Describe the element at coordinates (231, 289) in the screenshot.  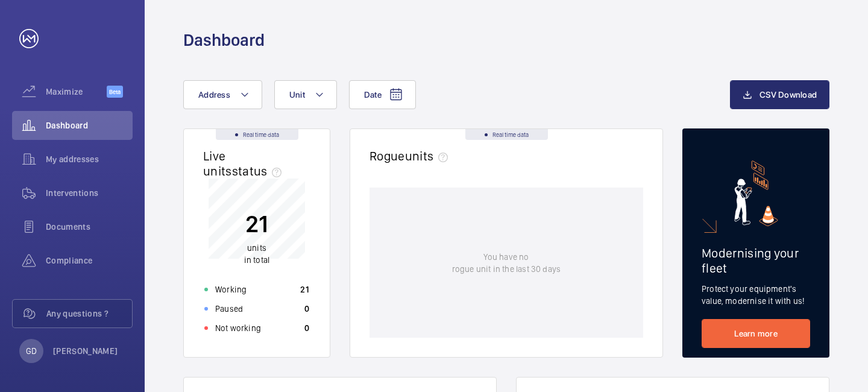
I see `p: Working` at that location.